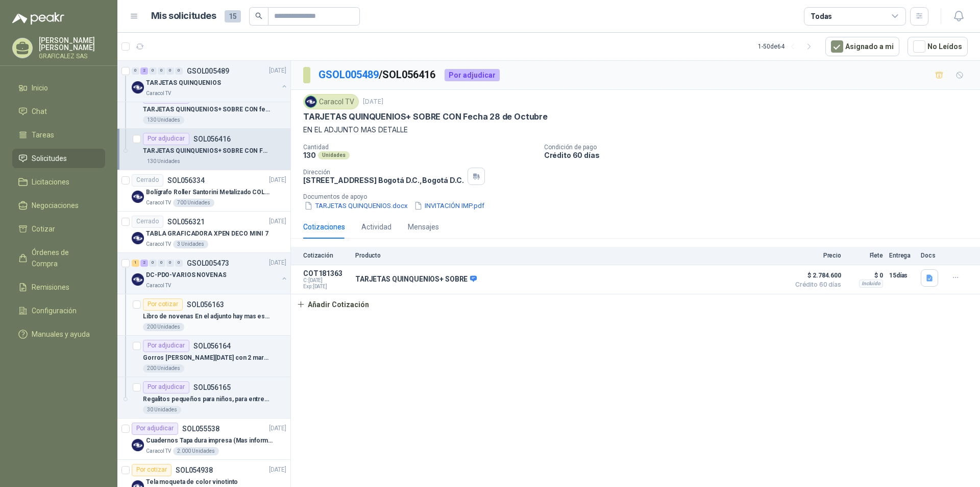 The height and width of the screenshot is (487, 980). I want to click on span: Manuales y ayuda, so click(61, 334).